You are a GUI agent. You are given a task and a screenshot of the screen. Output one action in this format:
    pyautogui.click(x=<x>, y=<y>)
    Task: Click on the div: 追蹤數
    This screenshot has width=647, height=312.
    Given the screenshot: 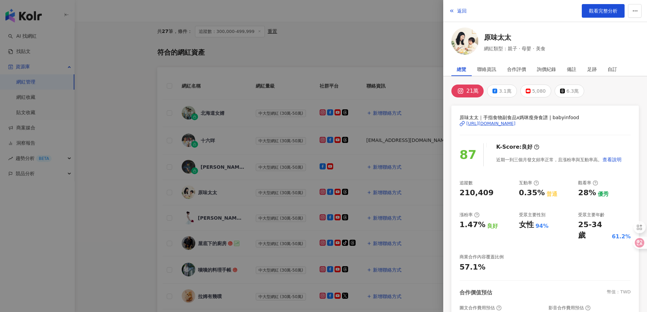 What is the action you would take?
    pyautogui.click(x=466, y=183)
    